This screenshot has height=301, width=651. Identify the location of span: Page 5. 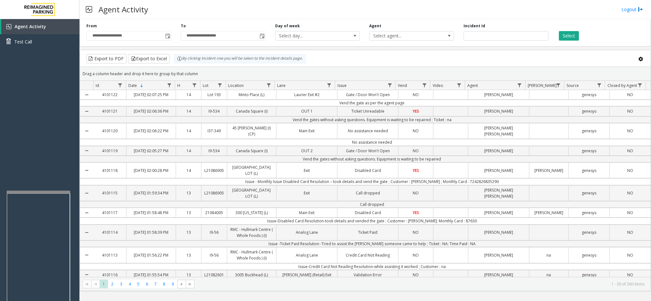
(138, 284).